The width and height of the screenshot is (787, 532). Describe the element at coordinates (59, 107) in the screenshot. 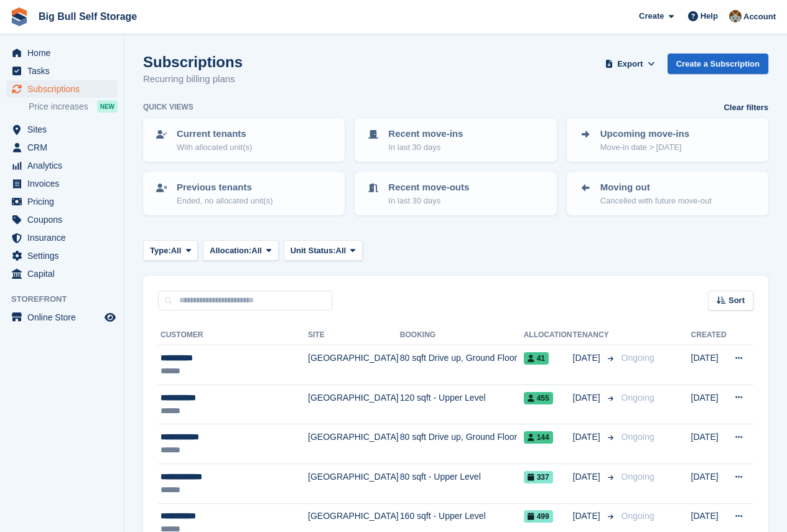

I see `span: Price increases` at that location.